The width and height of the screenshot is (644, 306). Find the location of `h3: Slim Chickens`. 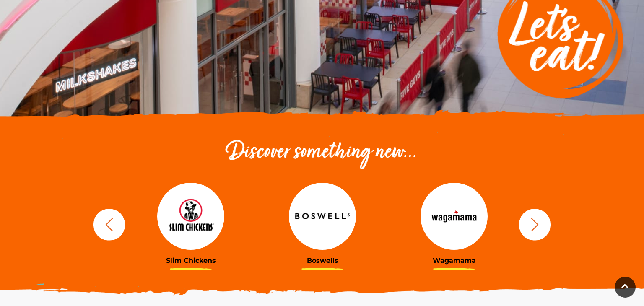

h3: Slim Chickens is located at coordinates (191, 260).